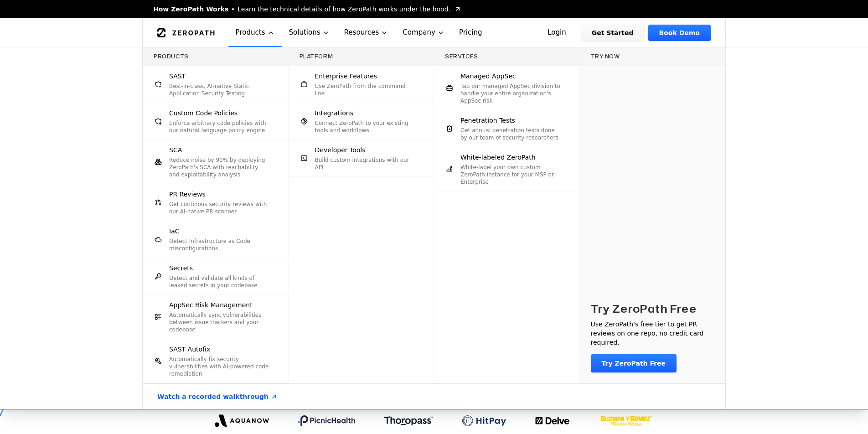  Describe the element at coordinates (471, 32) in the screenshot. I see `a: Pricing` at that location.